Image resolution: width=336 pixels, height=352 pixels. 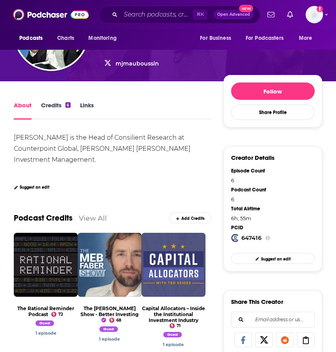 I want to click on img: User Profile, so click(x=315, y=15).